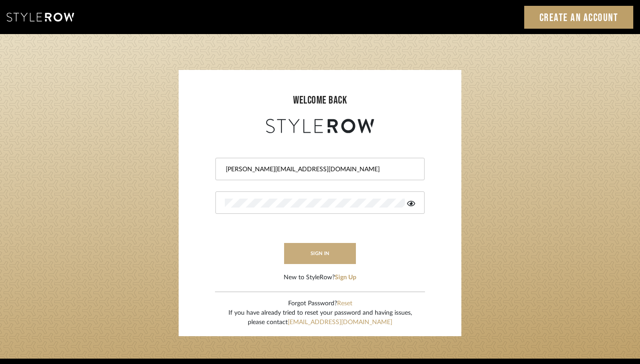 Image resolution: width=640 pixels, height=364 pixels. Describe the element at coordinates (320, 100) in the screenshot. I see `div: welcome back` at that location.